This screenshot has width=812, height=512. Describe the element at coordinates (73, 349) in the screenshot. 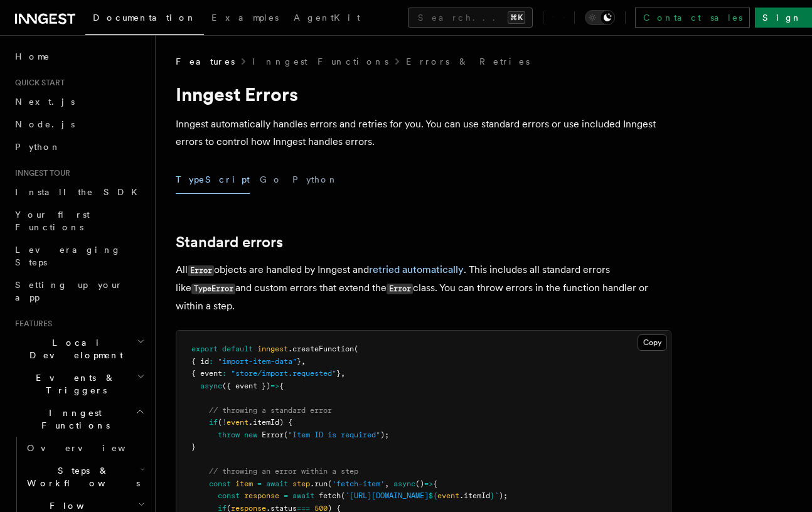

I see `span: Local Development` at that location.